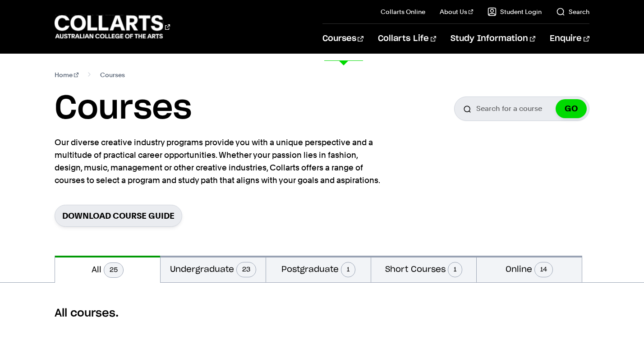  I want to click on h2: All courses., so click(322, 313).